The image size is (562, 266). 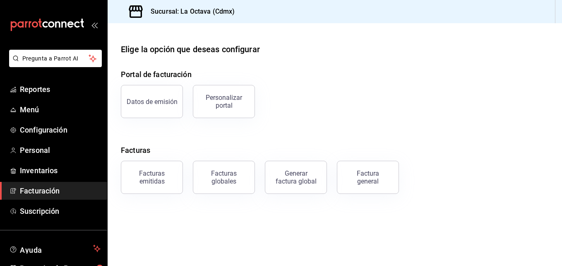 What do you see at coordinates (60, 170) in the screenshot?
I see `span: Inventarios` at bounding box center [60, 170].